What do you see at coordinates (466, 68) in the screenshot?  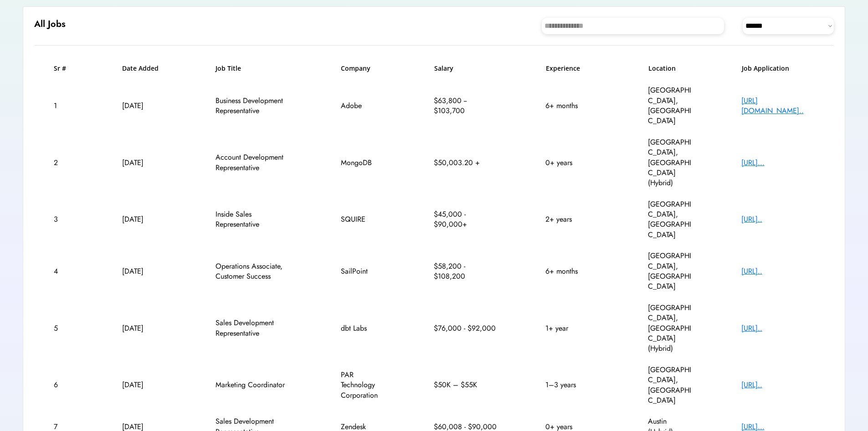 I see `h6: Salary` at bounding box center [466, 68].